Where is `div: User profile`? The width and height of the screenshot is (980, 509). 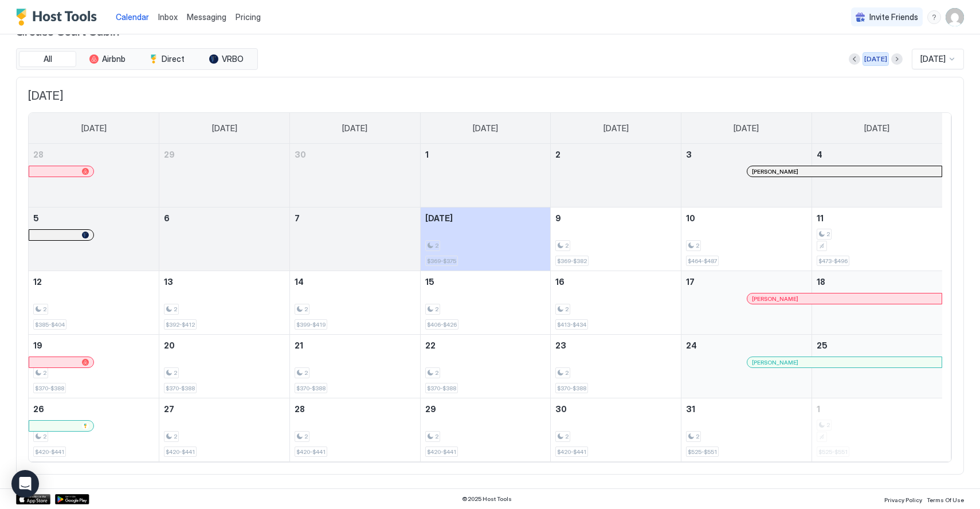 div: User profile is located at coordinates (955, 17).